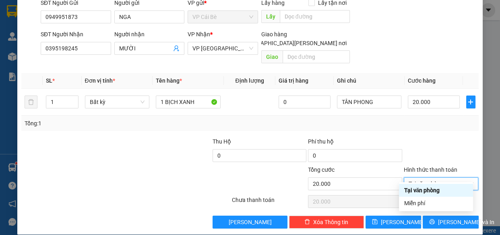 The width and height of the screenshot is (500, 235). What do you see at coordinates (354, 143) in the screenshot?
I see `div: Phí thu hộ` at bounding box center [354, 143].